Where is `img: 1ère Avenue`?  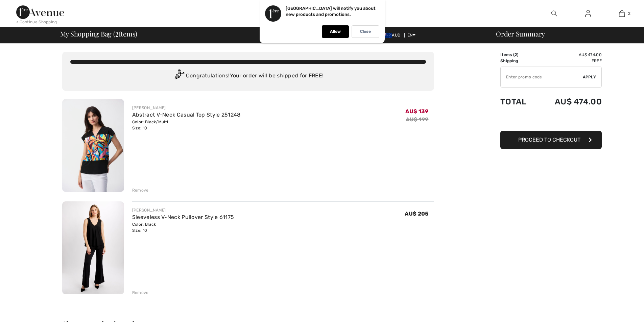
img: 1ère Avenue is located at coordinates (40, 12).